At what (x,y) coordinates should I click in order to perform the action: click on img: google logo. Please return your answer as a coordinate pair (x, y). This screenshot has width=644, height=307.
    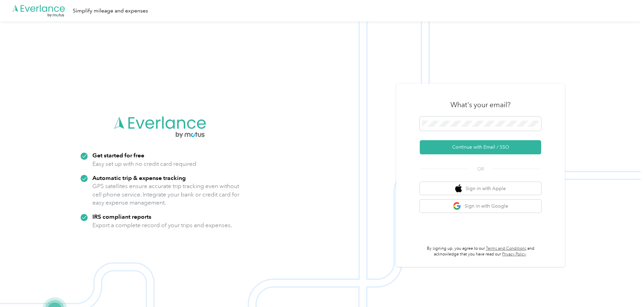
    Looking at the image, I should click on (457, 206).